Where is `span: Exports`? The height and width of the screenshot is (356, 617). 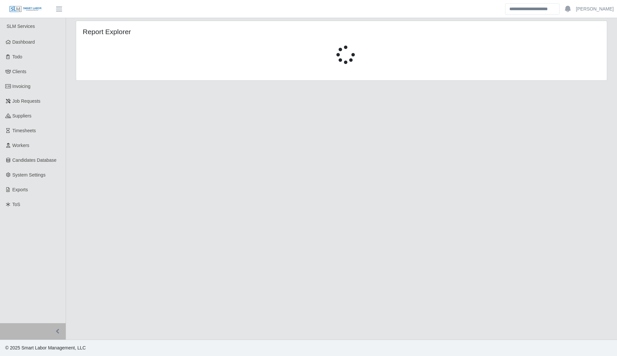 span: Exports is located at coordinates (20, 190).